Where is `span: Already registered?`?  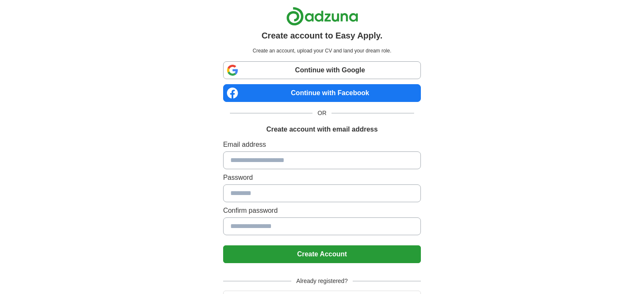
span: Already registered? is located at coordinates (322, 281).